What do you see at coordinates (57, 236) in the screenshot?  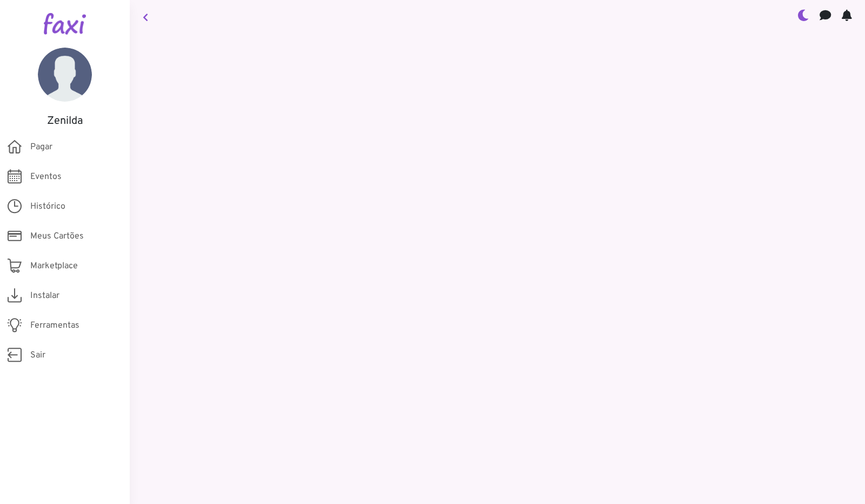 I see `span: Meus Cartões` at bounding box center [57, 236].